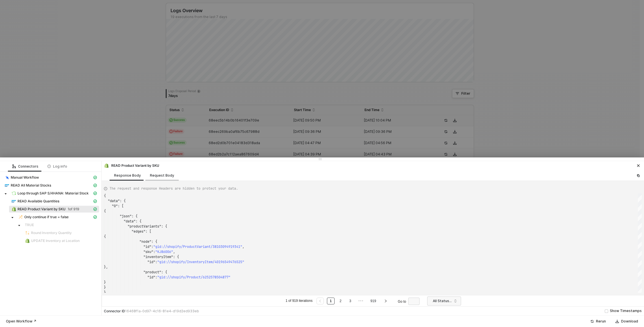 The image size is (644, 327). I want to click on span: icon-close, so click(639, 166).